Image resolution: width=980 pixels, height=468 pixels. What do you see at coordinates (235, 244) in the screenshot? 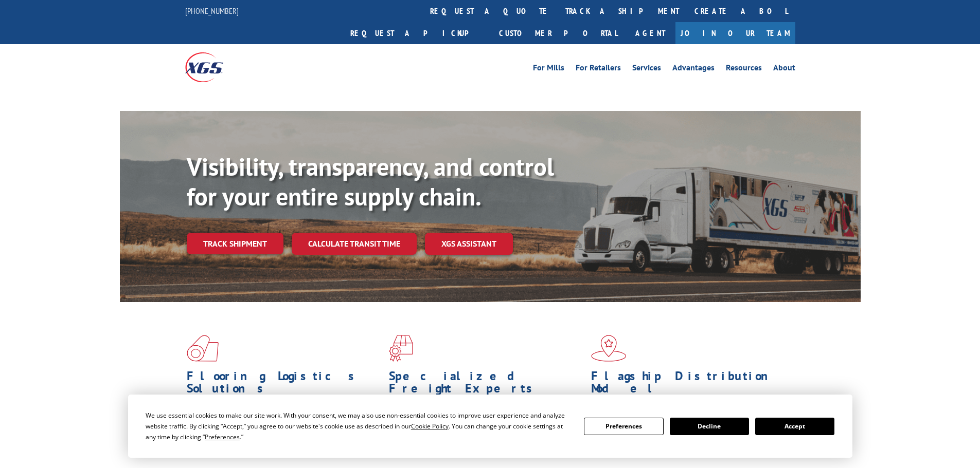
I see `a: Track shipment` at bounding box center [235, 244].